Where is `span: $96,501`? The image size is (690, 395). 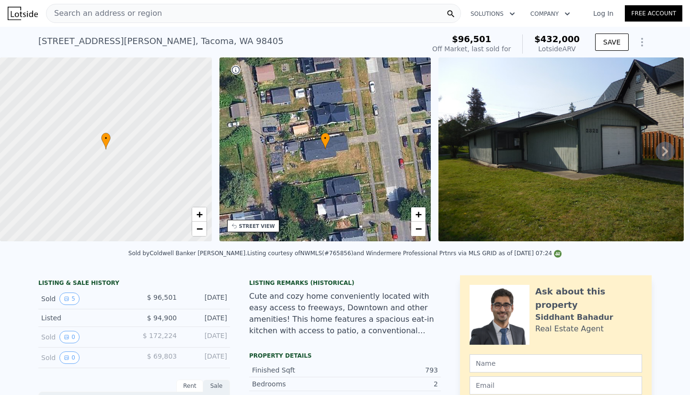 span: $96,501 is located at coordinates (472, 39).